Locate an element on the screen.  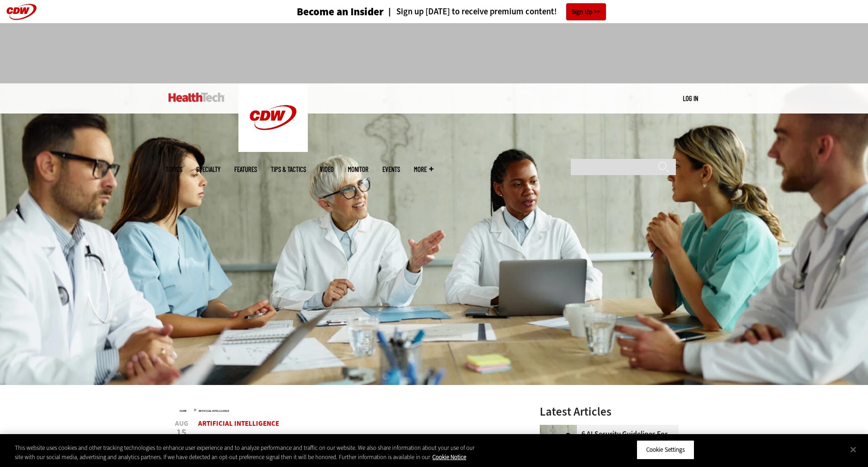
a: Sign Up is located at coordinates (586, 11).